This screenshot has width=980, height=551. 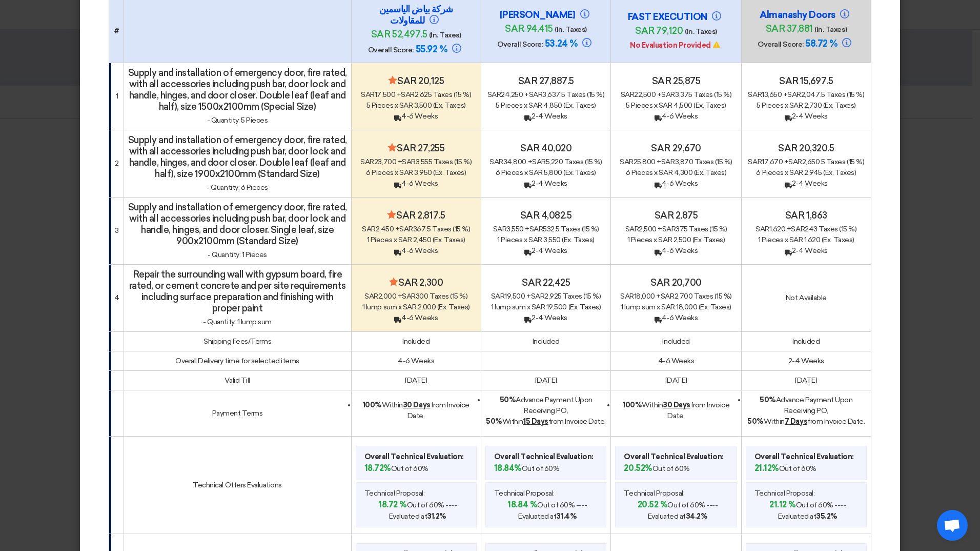 I want to click on div: 19,500 + 2,925 Taxes (15 %), so click(x=547, y=296).